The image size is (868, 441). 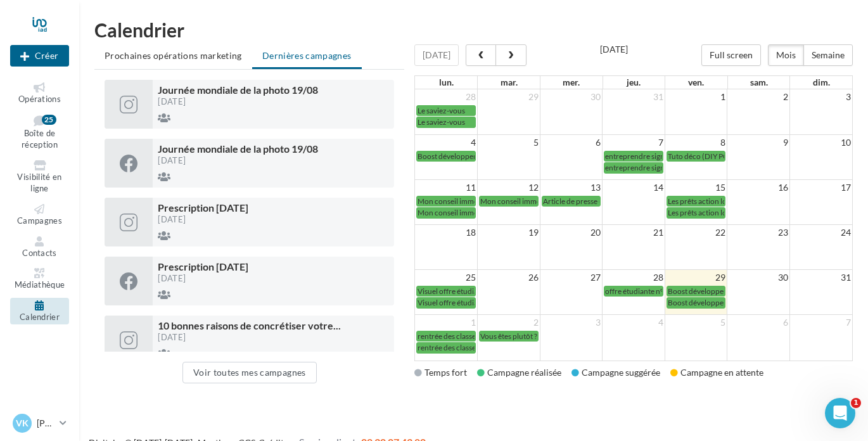 What do you see at coordinates (39, 139) in the screenshot?
I see `span: Boîte de réception` at bounding box center [39, 139].